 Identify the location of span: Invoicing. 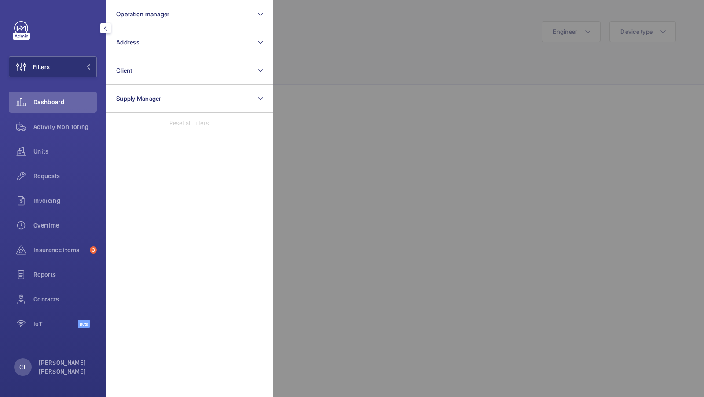
(65, 200).